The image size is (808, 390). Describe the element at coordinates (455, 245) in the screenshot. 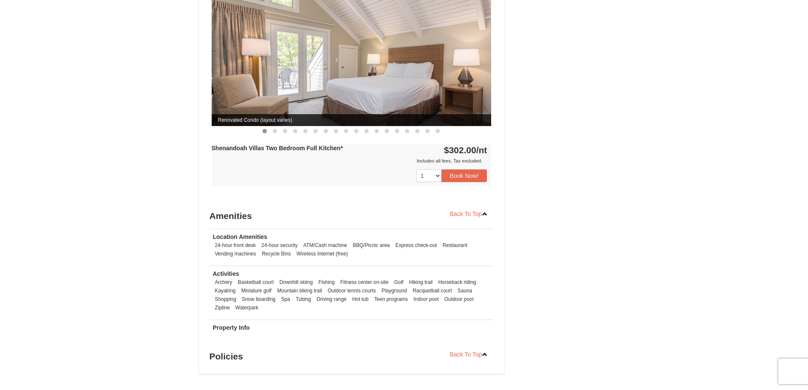

I see `li: Restaurant` at that location.